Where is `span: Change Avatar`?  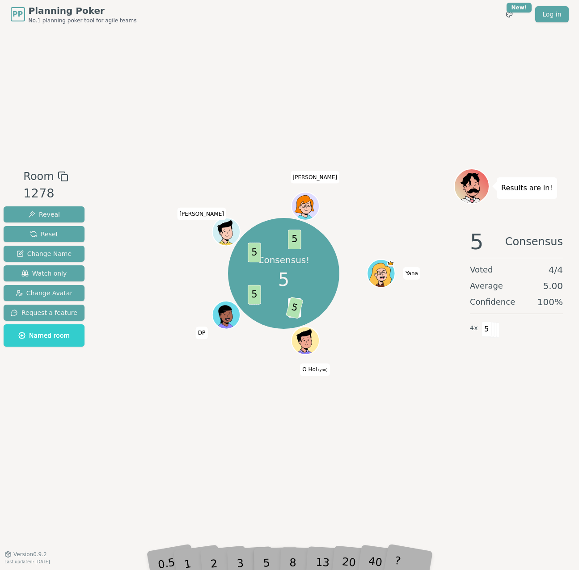
span: Change Avatar is located at coordinates (44, 293).